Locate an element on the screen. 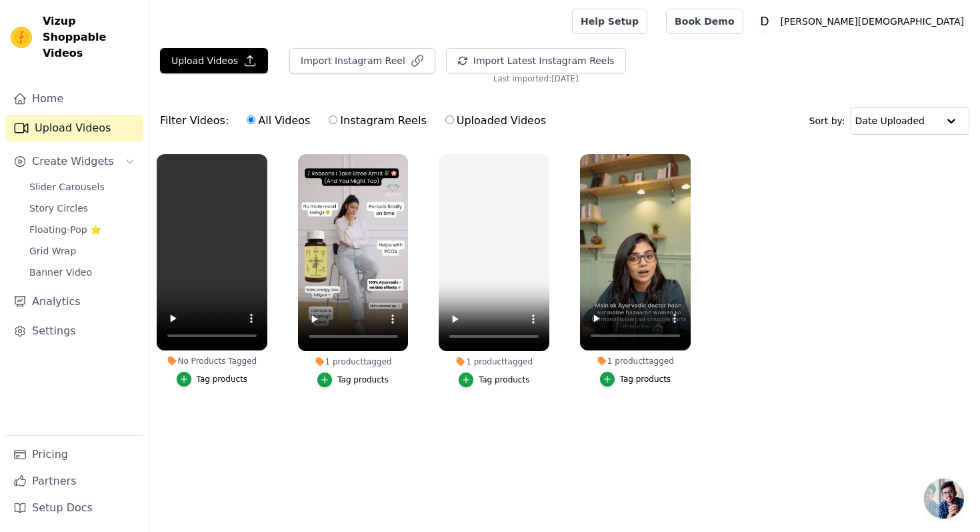  a: Slider Carousels is located at coordinates (82, 186).